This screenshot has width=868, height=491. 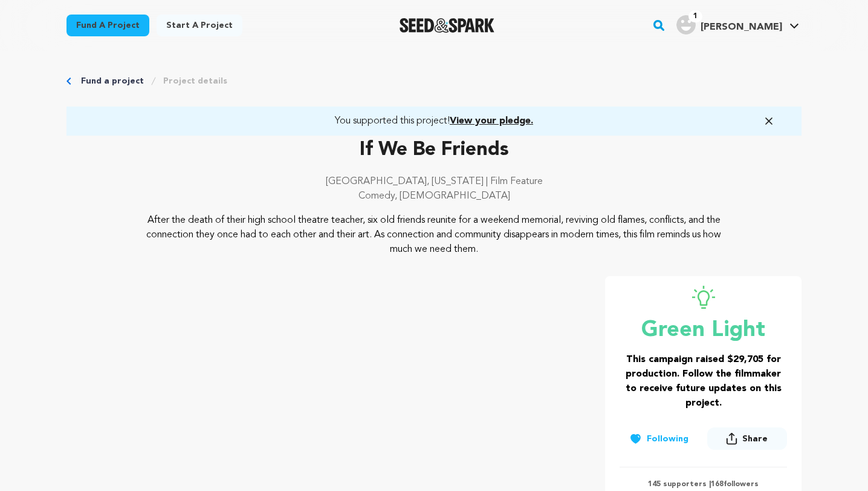 What do you see at coordinates (446, 26) in the screenshot?
I see `a: Seed&Spark Homepage` at bounding box center [446, 26].